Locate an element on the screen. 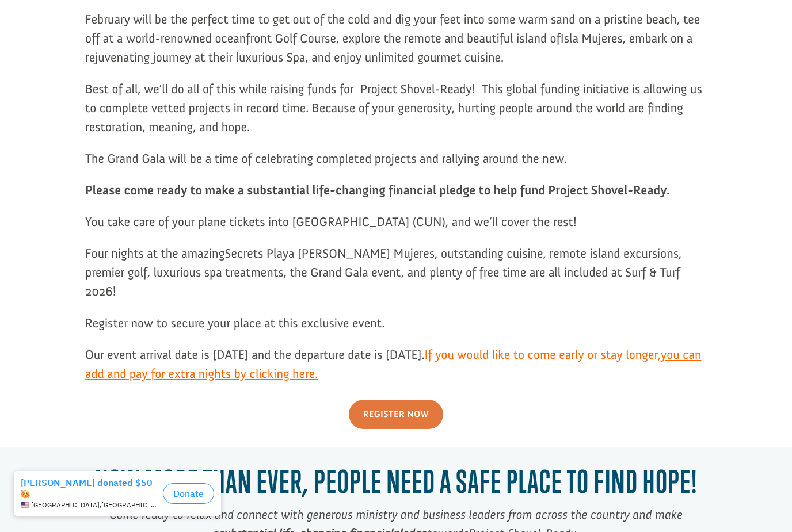 The height and width of the screenshot is (532, 792). strong: Please come ready to make a substantial life-changing financial pledge to help fund Project Shove... is located at coordinates (379, 190).